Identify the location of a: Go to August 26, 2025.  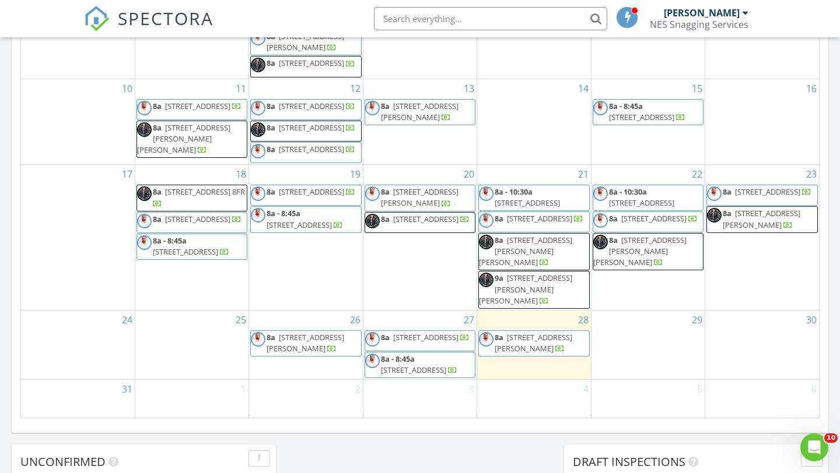
(355, 320).